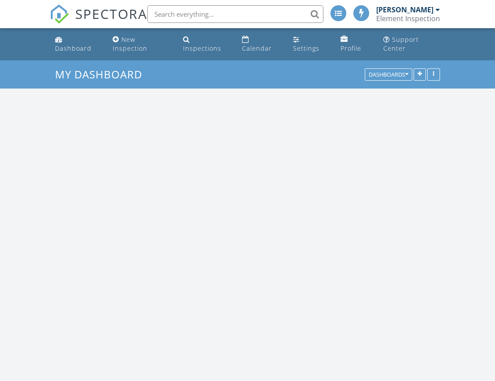 The image size is (495, 381). What do you see at coordinates (389, 75) in the screenshot?
I see `button: Dashboards` at bounding box center [389, 75].